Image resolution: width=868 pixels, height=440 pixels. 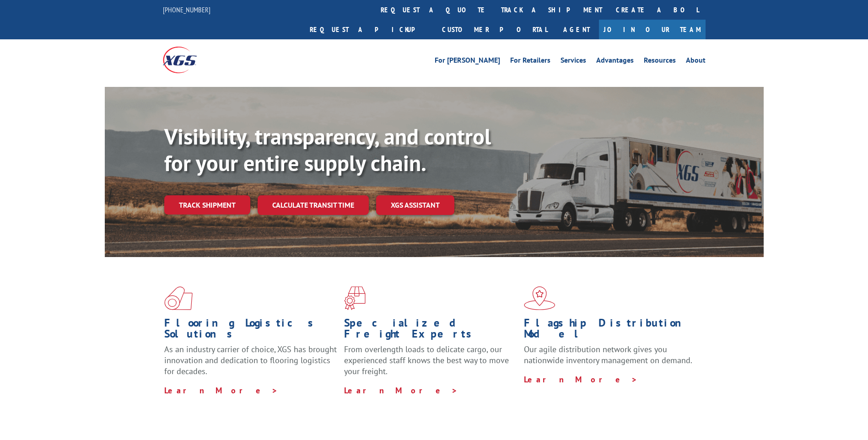 I want to click on a: Resources, so click(x=660, y=62).